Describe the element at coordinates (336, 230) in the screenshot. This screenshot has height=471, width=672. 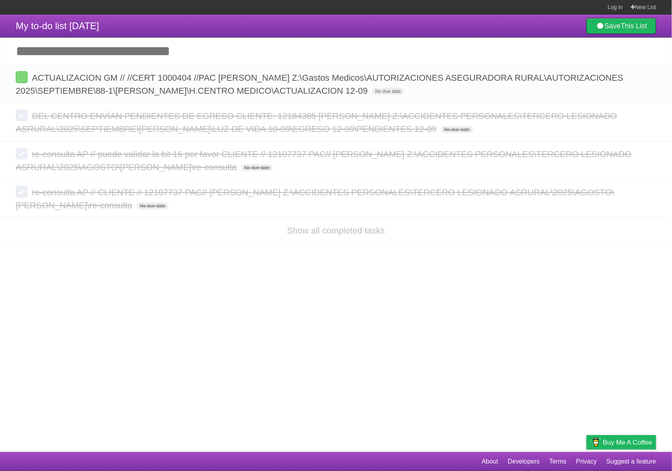
I see `a: Show all completed tasks` at that location.